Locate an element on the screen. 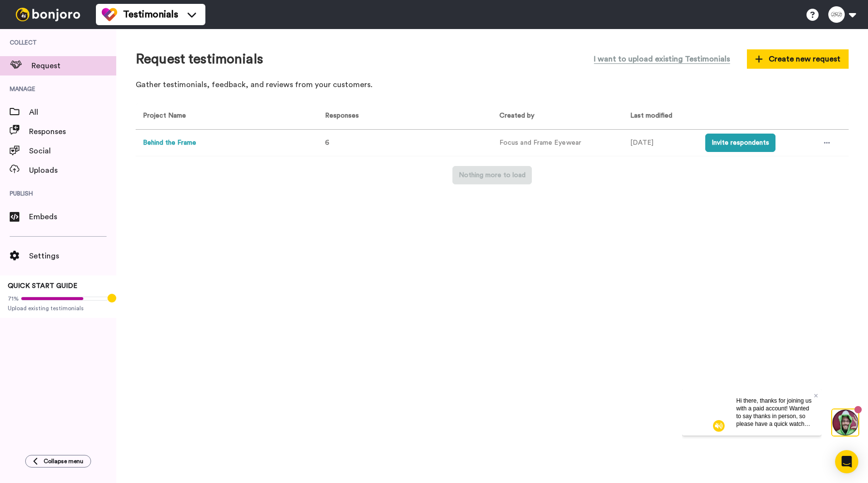 This screenshot has height=483, width=868. button: I want to upload existing Testimonials is located at coordinates (662, 59).